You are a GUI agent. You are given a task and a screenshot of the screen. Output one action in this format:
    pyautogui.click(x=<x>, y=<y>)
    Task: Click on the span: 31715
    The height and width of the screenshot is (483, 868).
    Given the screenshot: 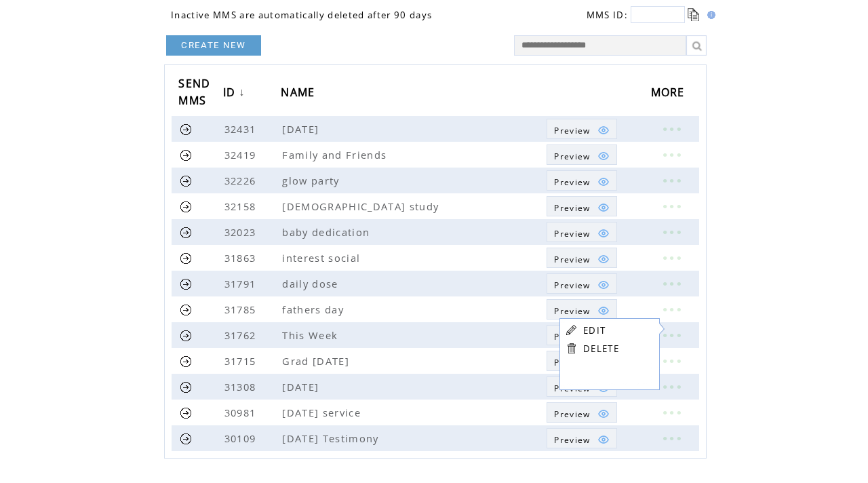 What is the action you would take?
    pyautogui.click(x=242, y=361)
    